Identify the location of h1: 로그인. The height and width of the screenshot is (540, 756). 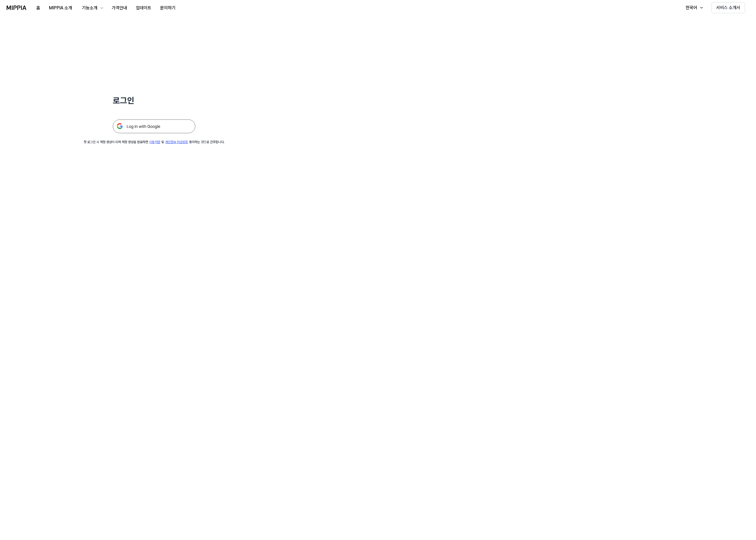
(154, 100).